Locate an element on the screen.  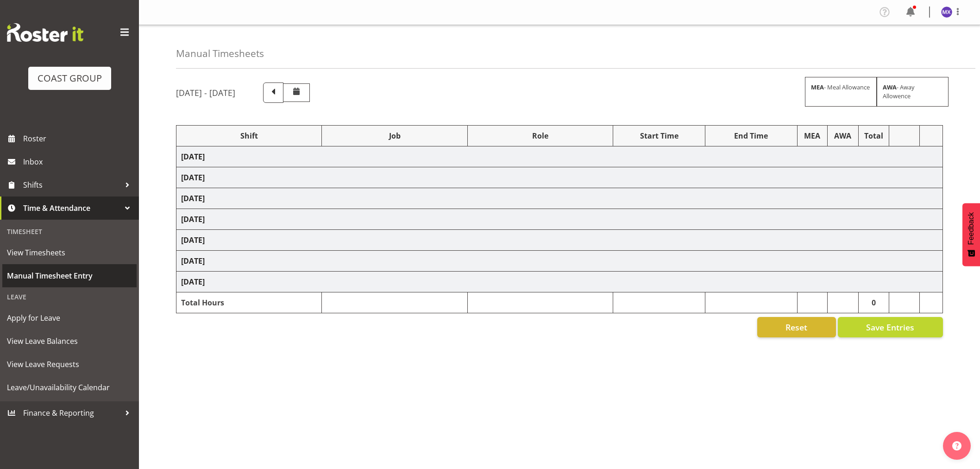
div: - Away Allowence is located at coordinates (912, 92).